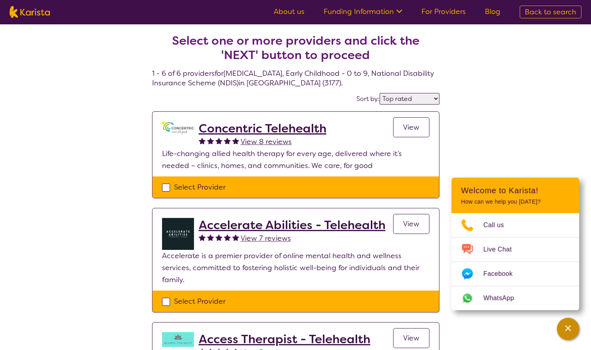 The width and height of the screenshot is (591, 350). I want to click on a: Web link opens in a new tab., so click(515, 298).